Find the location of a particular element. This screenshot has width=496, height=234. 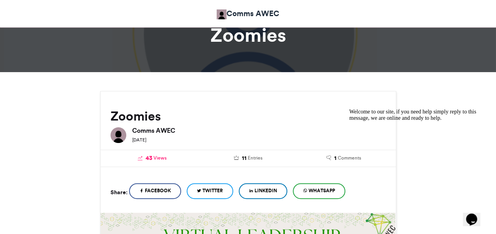

h6: Comms AWEC is located at coordinates (259, 131).